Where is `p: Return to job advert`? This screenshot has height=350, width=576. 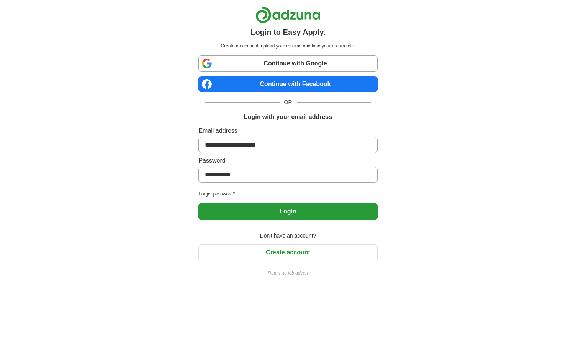
p: Return to job advert is located at coordinates (287, 273).